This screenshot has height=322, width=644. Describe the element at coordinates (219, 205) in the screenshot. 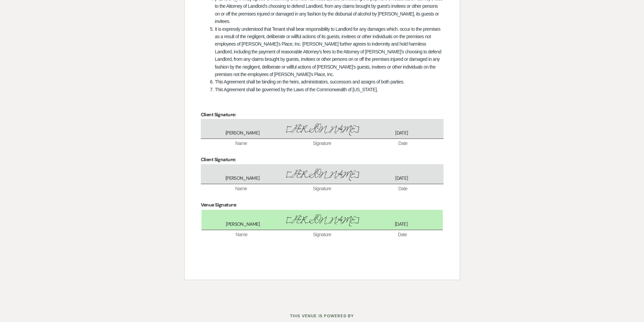

I see `strong: Venue Signature:` at that location.